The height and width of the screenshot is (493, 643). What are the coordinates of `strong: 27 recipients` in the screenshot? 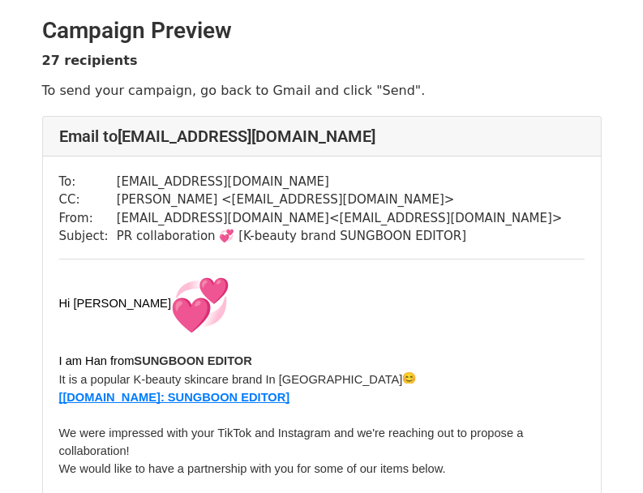 It's located at (90, 60).